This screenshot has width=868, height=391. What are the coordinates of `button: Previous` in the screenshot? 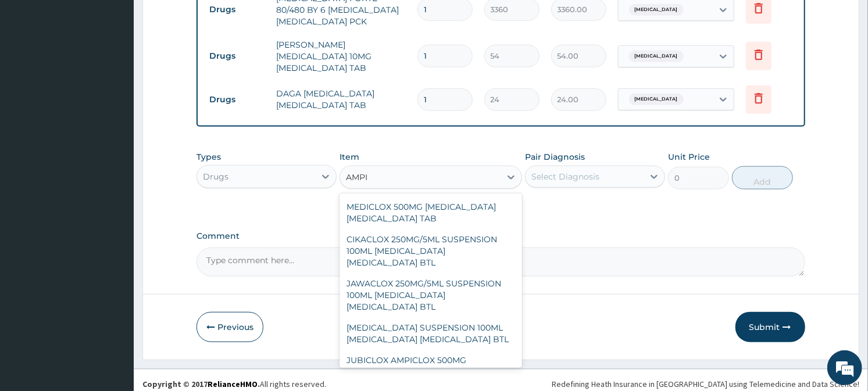 It's located at (229, 327).